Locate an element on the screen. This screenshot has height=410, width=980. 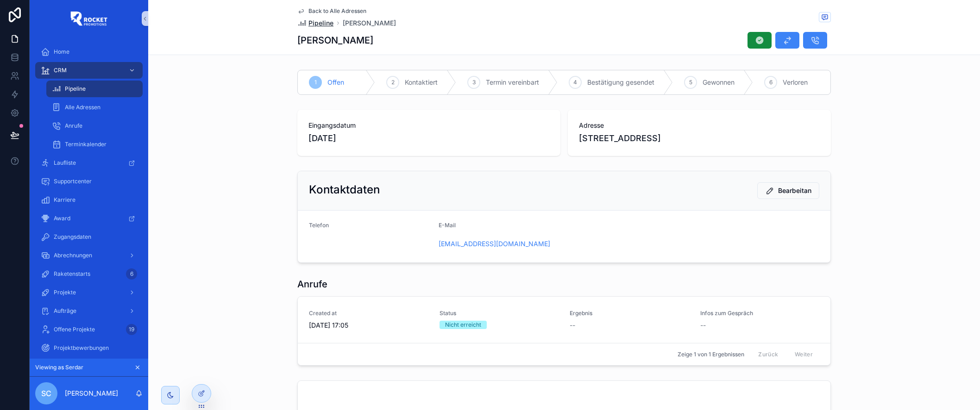
a: Supportcenter is located at coordinates (89, 181).